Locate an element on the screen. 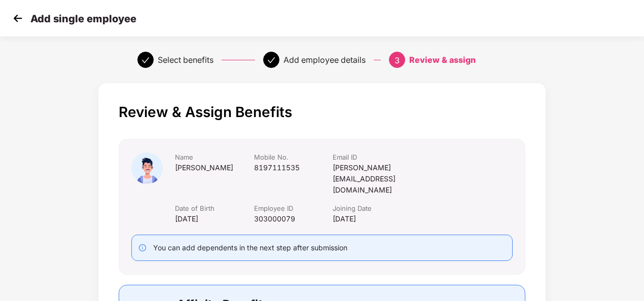  span: 3 is located at coordinates (397, 60).